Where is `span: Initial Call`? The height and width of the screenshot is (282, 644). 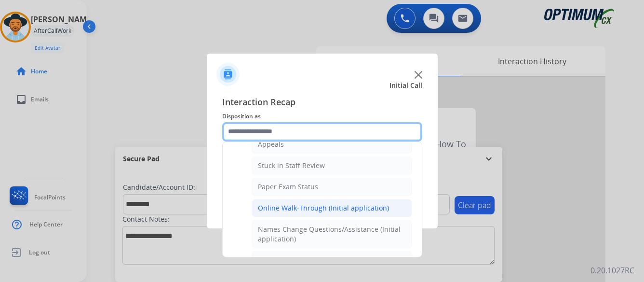
span: Initial Call is located at coordinates (406, 86).